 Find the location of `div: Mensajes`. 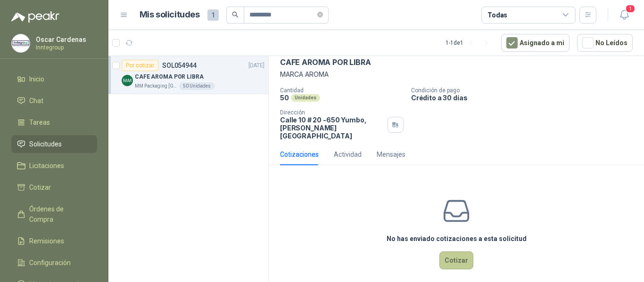

div: Mensajes is located at coordinates (391, 155).